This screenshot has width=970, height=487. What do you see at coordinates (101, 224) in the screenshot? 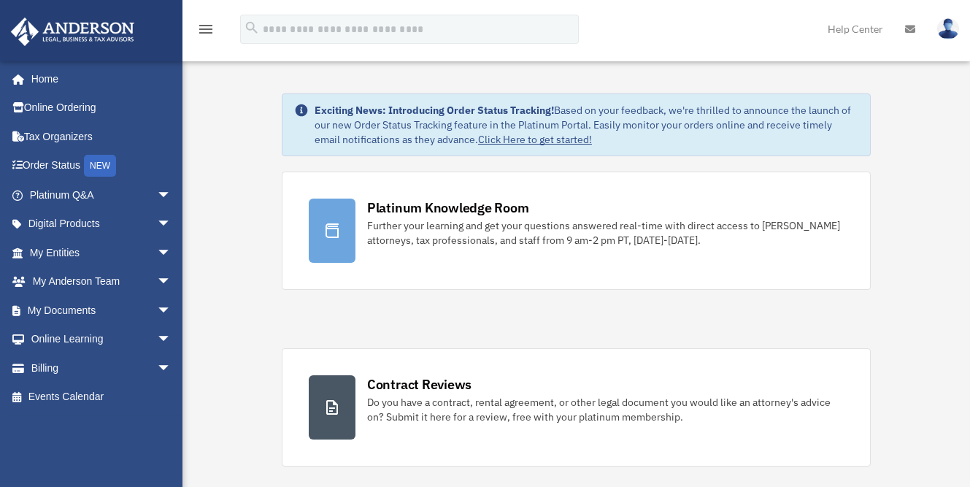
I see `a: Digital Productsarrow_drop_down` at bounding box center [101, 224].